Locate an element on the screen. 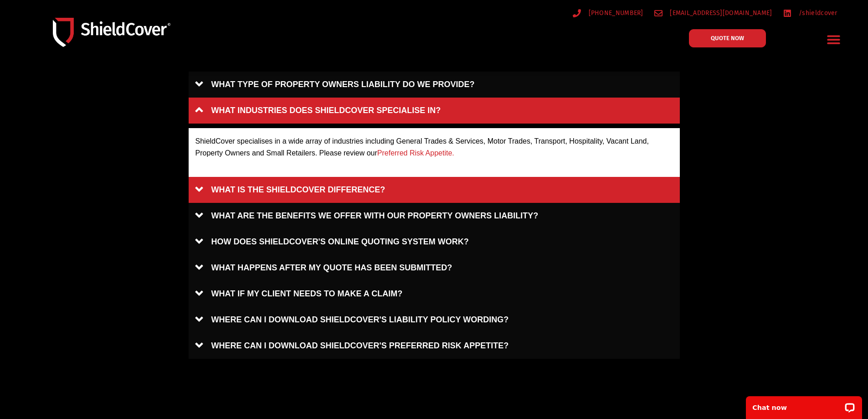 This screenshot has width=868, height=419. a: QUOTE NOW is located at coordinates (727, 38).